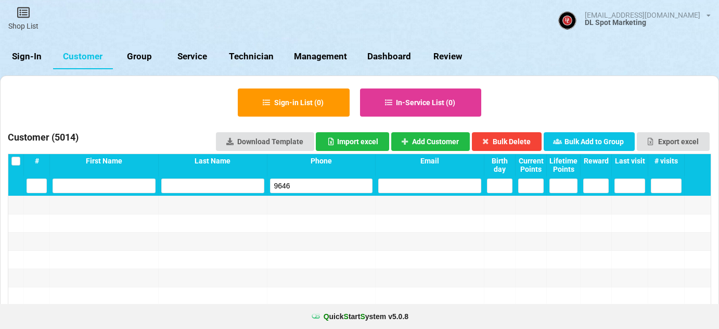 This screenshot has height=329, width=719. I want to click on a: Review, so click(448, 57).